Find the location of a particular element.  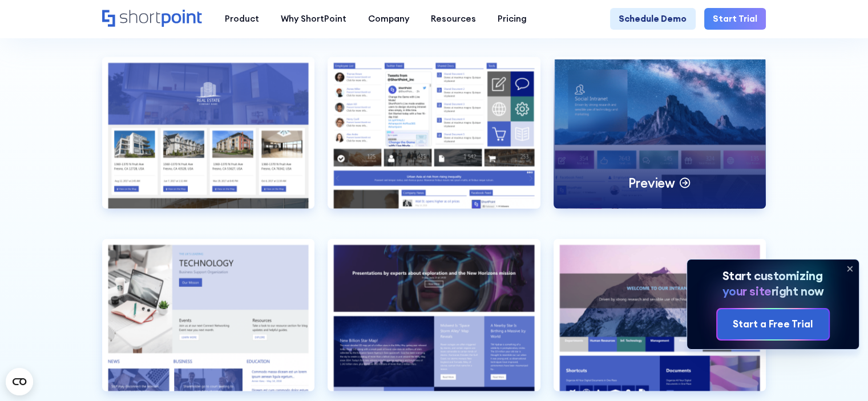

a: Product is located at coordinates (242, 19).